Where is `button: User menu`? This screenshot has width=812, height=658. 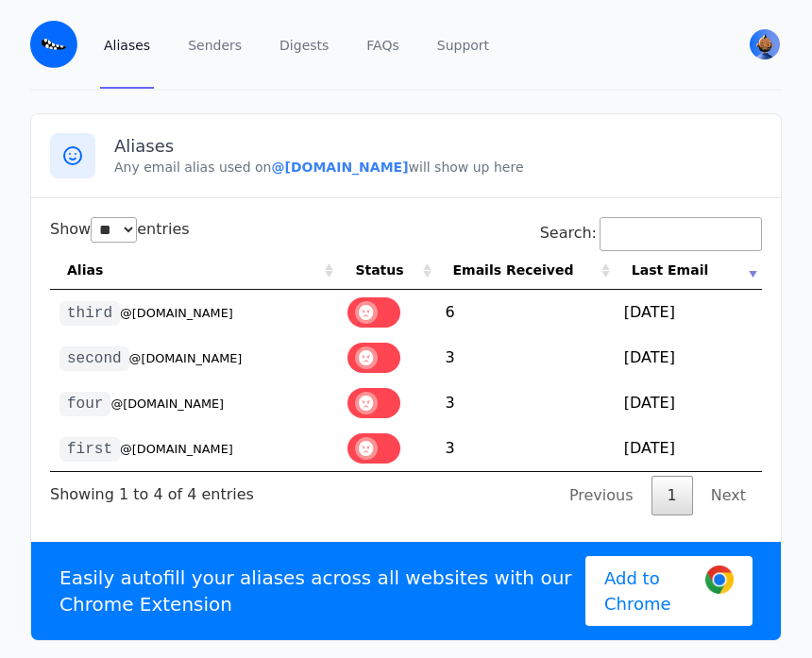 button: User menu is located at coordinates (765, 44).